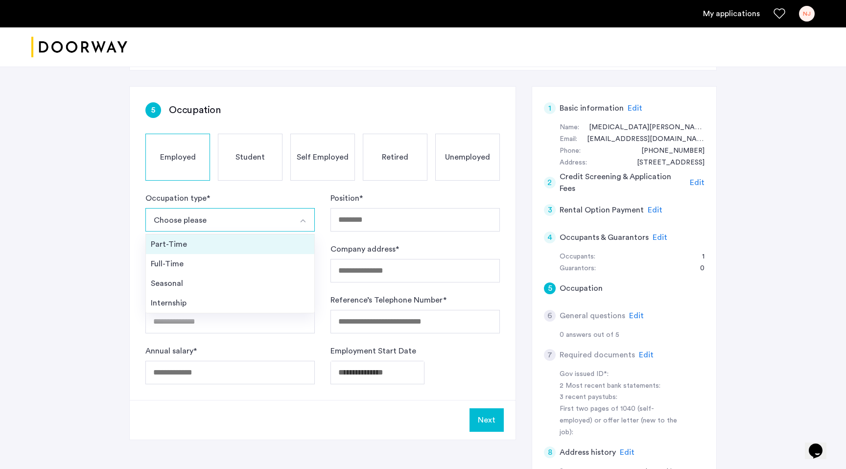  What do you see at coordinates (178, 157) in the screenshot?
I see `span: Employed` at bounding box center [178, 157].